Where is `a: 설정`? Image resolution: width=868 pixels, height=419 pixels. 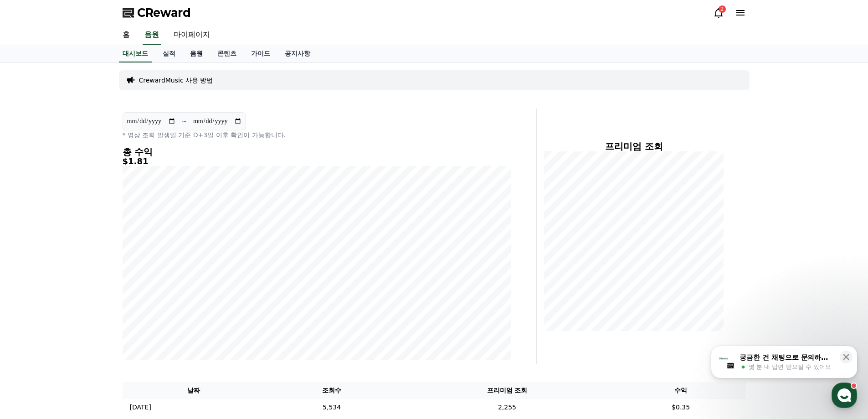 a: 설정 is located at coordinates (146, 300).